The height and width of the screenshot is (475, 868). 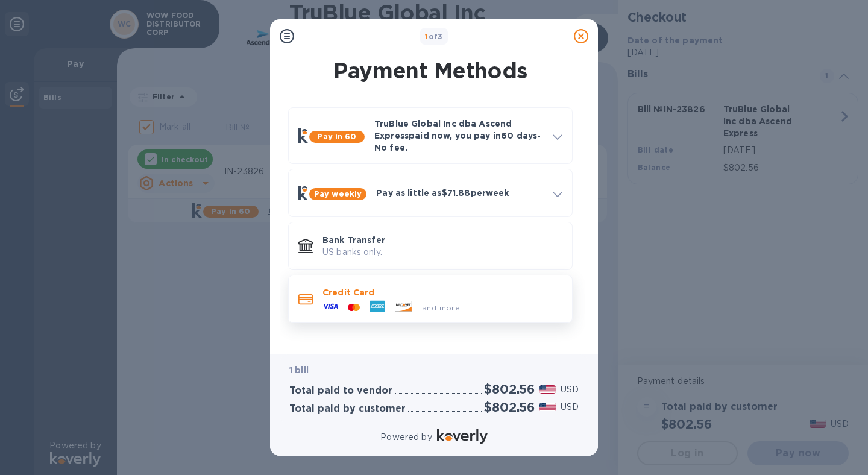 I want to click on h1: Payment Methods, so click(x=431, y=71).